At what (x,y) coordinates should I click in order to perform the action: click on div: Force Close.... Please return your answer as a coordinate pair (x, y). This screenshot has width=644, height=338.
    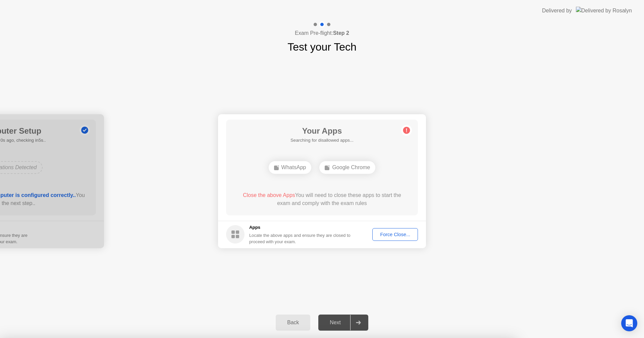
    Looking at the image, I should click on (395, 235).